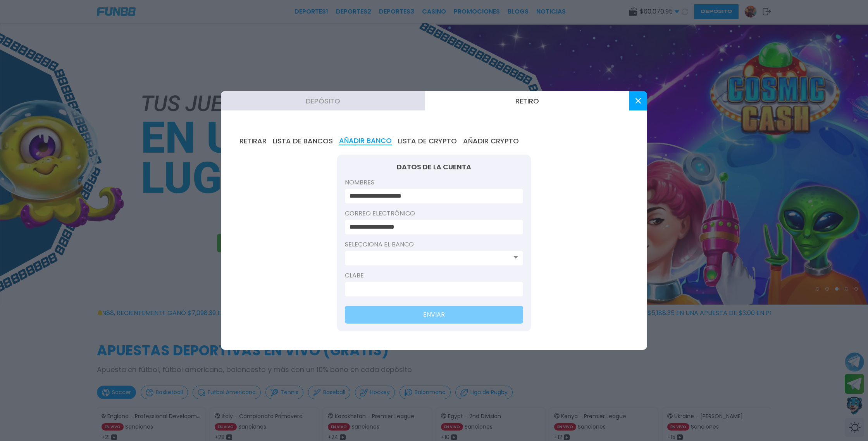 The width and height of the screenshot is (868, 441). What do you see at coordinates (434, 314) in the screenshot?
I see `button: ENVIAR` at bounding box center [434, 314].